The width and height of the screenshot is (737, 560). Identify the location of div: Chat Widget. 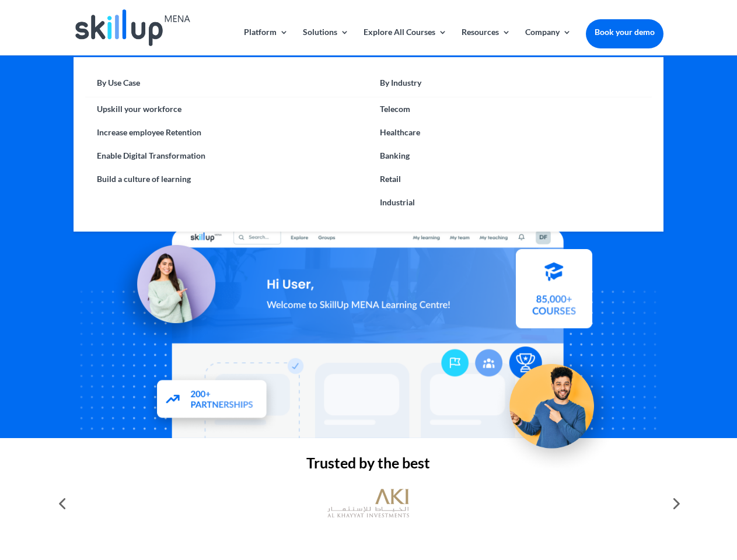
(639, 497).